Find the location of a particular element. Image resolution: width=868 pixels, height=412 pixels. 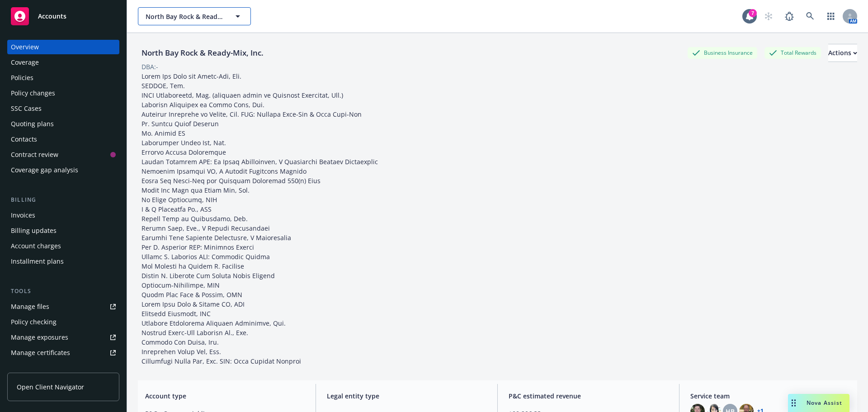

div: Quoting plans is located at coordinates (32, 124).